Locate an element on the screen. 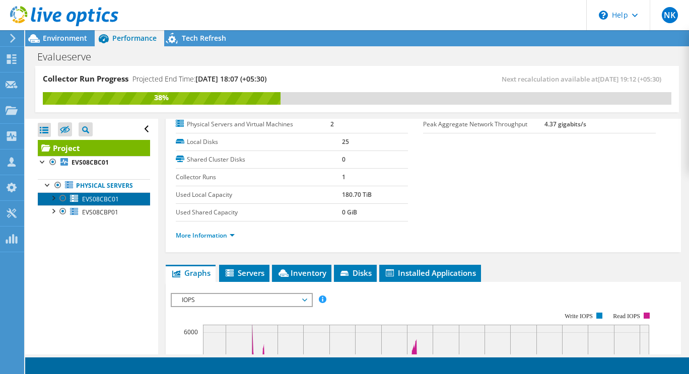  span: Disks is located at coordinates (355, 273).